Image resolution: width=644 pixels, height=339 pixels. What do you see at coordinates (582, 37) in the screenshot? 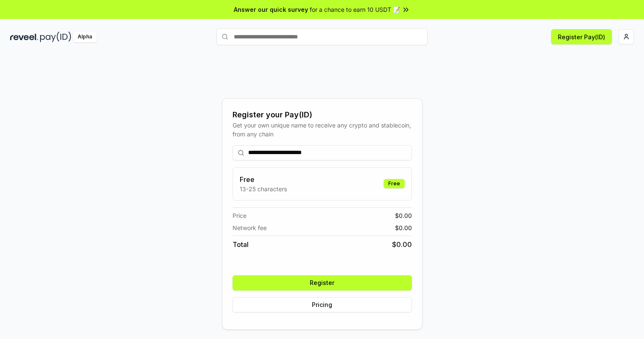
I see `button: Register Pay(ID)` at bounding box center [582, 37].